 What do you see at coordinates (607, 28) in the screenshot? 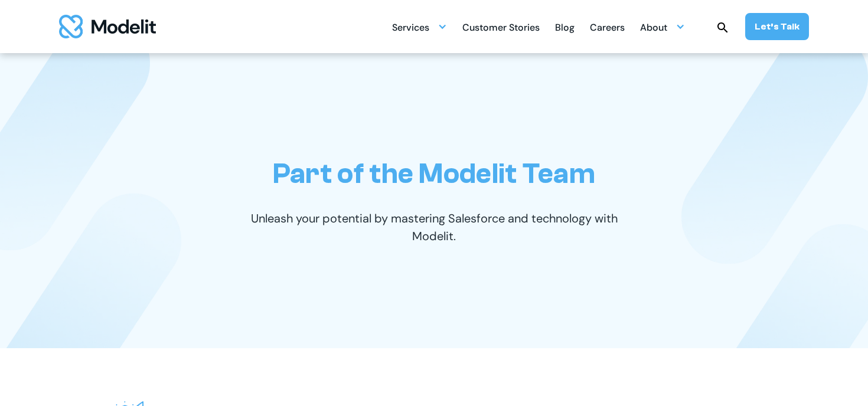
I see `div: Careers` at bounding box center [607, 28].